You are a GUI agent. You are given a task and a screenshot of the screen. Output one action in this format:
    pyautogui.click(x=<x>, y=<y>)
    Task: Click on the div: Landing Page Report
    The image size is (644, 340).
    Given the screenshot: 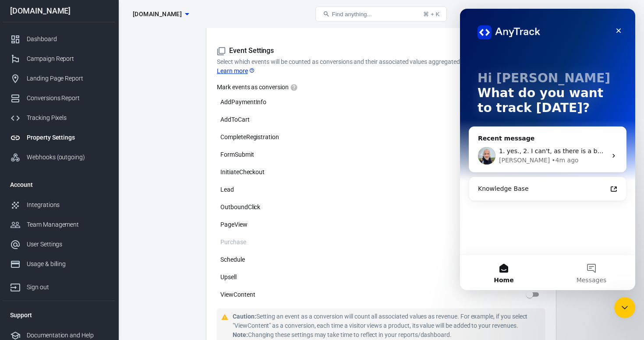 What is the action you would take?
    pyautogui.click(x=67, y=78)
    